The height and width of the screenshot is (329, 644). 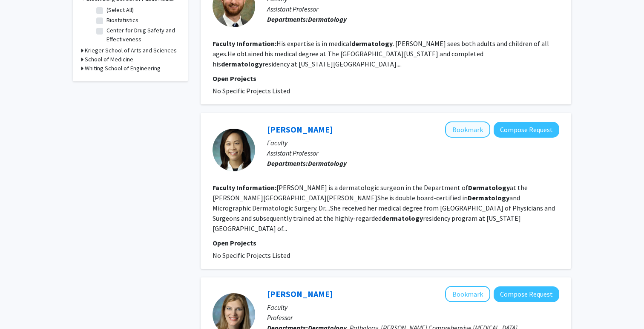 What do you see at coordinates (142, 35) in the screenshot?
I see `label: Center for Drug Safety and Effectiveness` at bounding box center [142, 35].